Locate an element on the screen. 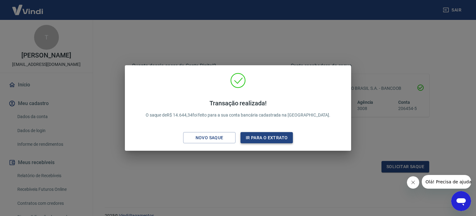 This screenshot has height=216, width=476. span: Olá! Precisa de ajuda? is located at coordinates (28, 7).